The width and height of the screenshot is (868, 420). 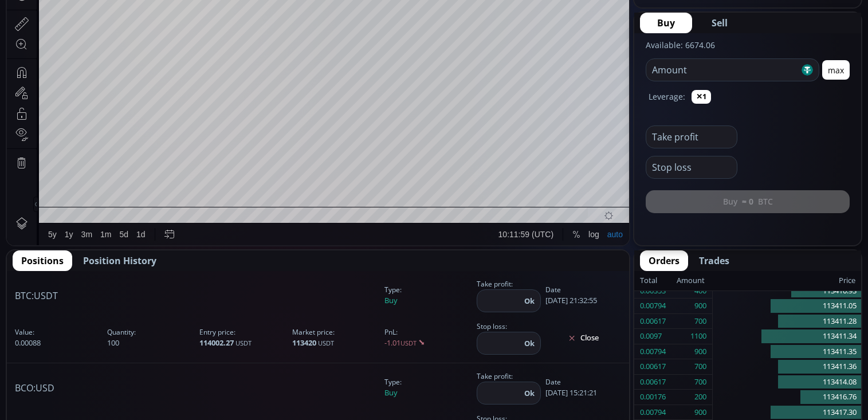 I want to click on div: Price, so click(x=780, y=281).